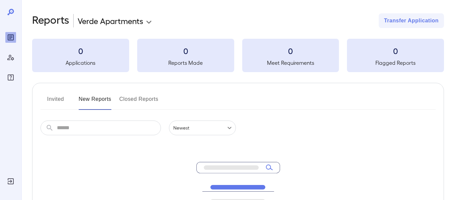 This screenshot has width=452, height=200. What do you see at coordinates (81, 63) in the screenshot?
I see `h5: Applications` at bounding box center [81, 63].